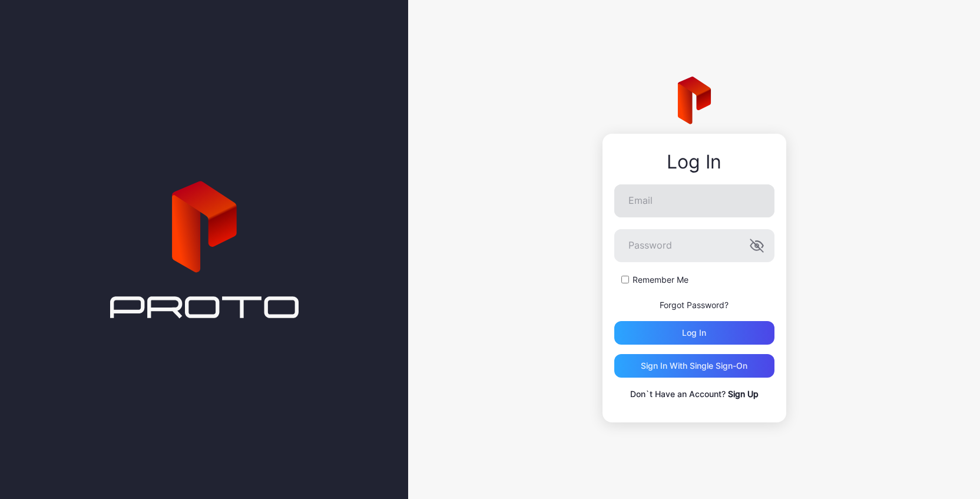 The height and width of the screenshot is (499, 980). Describe the element at coordinates (694, 333) in the screenshot. I see `div: Log in` at that location.